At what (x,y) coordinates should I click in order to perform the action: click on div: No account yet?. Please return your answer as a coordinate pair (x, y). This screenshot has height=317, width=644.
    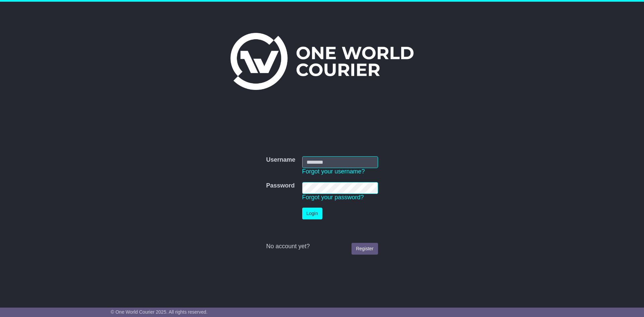
    Looking at the image, I should click on (322, 246).